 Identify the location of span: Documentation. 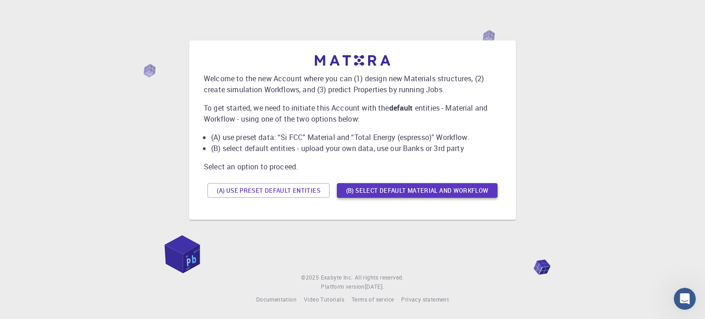
(276, 299).